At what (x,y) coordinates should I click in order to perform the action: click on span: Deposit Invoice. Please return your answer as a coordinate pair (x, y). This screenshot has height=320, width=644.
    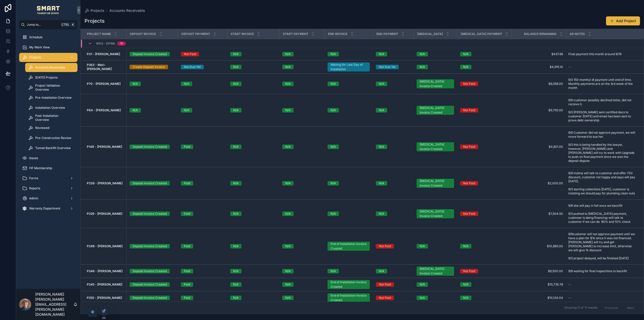
    Looking at the image, I should click on (143, 34).